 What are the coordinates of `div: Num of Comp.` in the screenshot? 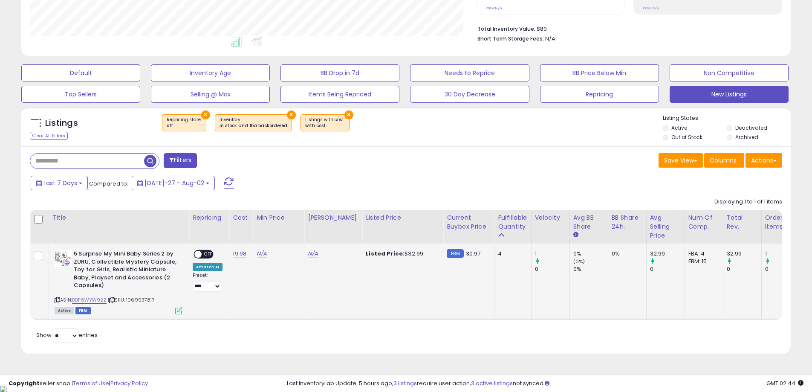 It's located at (704, 222).